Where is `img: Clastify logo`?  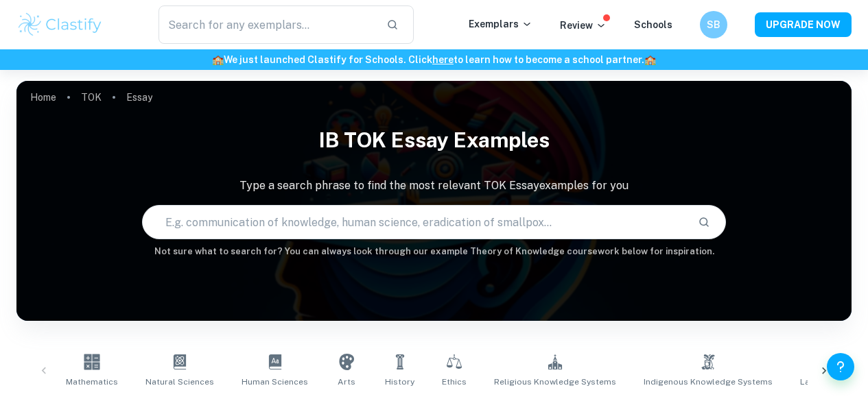
img: Clastify logo is located at coordinates (60, 25).